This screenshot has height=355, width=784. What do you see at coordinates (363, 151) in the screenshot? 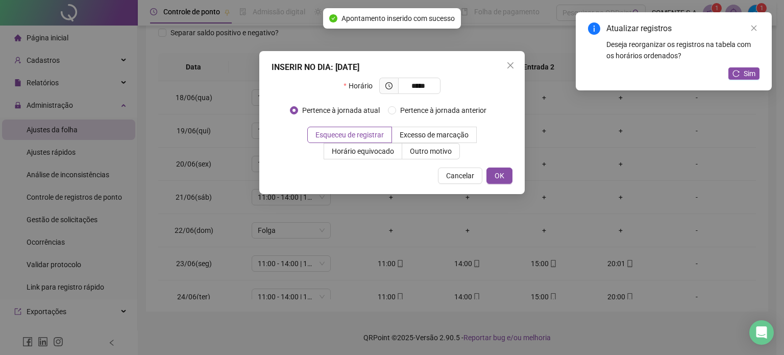
I see `span: Horário equivocado` at bounding box center [363, 151].